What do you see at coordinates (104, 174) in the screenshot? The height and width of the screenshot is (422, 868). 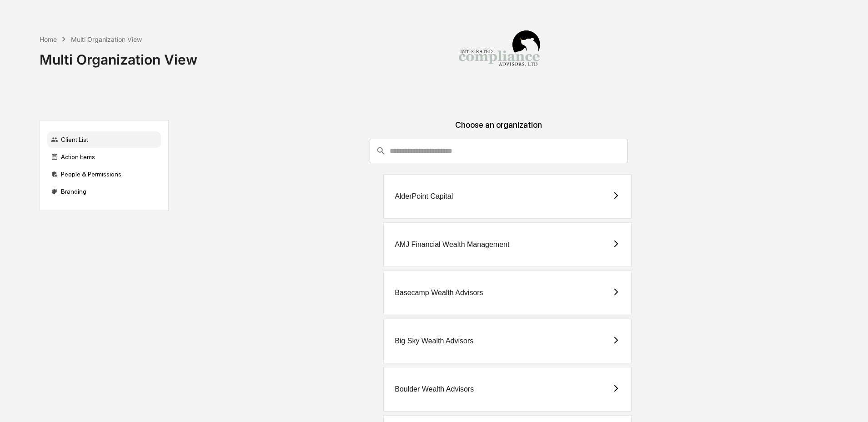 I see `div: People & Permissions` at bounding box center [104, 174].